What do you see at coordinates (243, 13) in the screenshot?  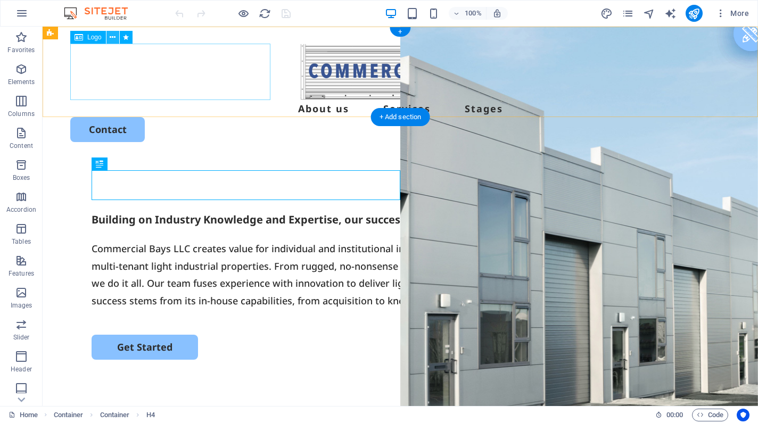 I see `button: Click here to leave preview mode and continue editing` at bounding box center [243, 13].